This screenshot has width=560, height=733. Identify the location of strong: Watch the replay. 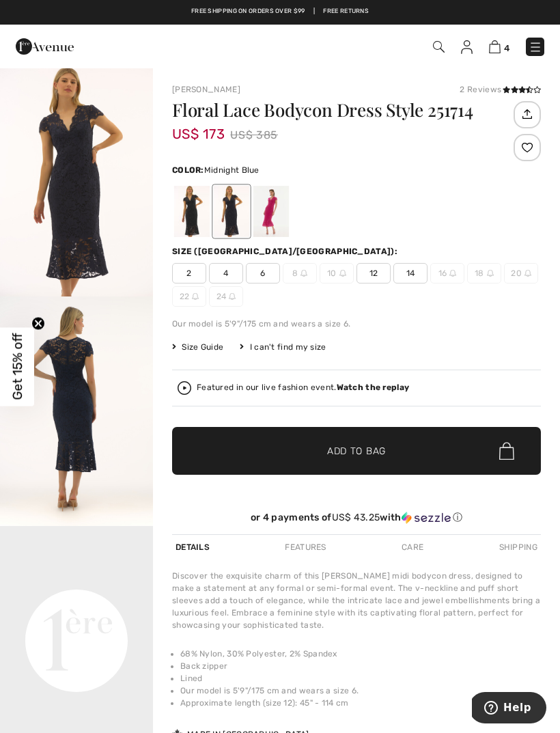
(373, 388).